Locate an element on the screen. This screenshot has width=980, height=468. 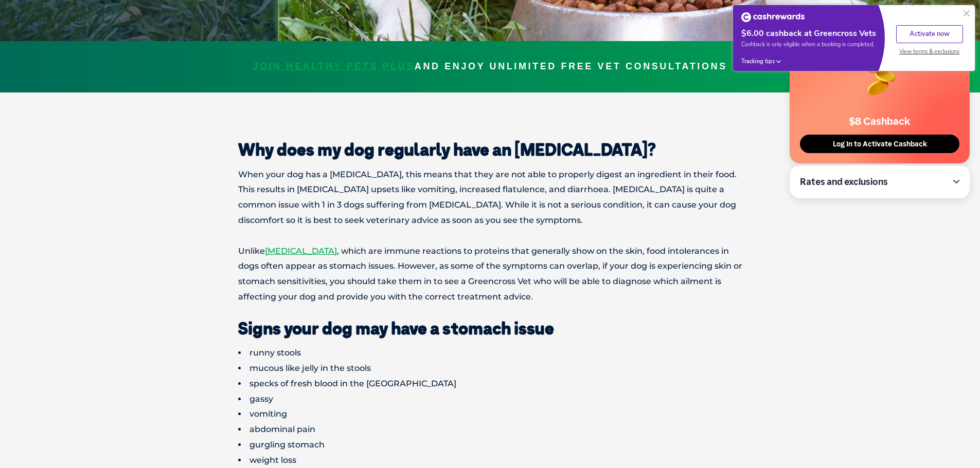
li: weight loss is located at coordinates (490, 460).